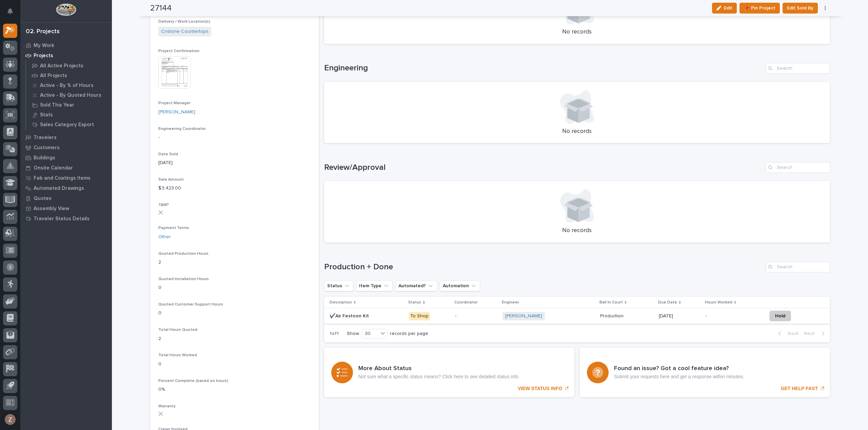 The width and height of the screenshot is (868, 430). What do you see at coordinates (66, 208) in the screenshot?
I see `a: Assembly View` at bounding box center [66, 208].